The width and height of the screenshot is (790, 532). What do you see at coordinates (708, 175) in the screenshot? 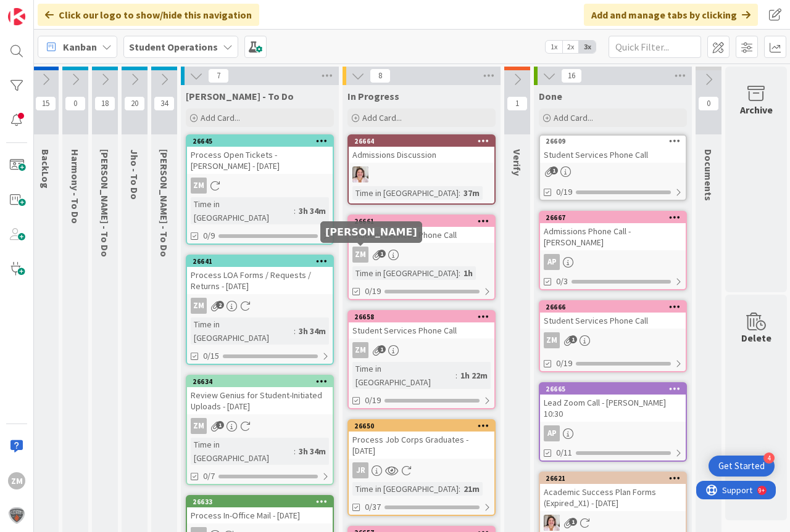
I see `span: Documents` at bounding box center [708, 175].